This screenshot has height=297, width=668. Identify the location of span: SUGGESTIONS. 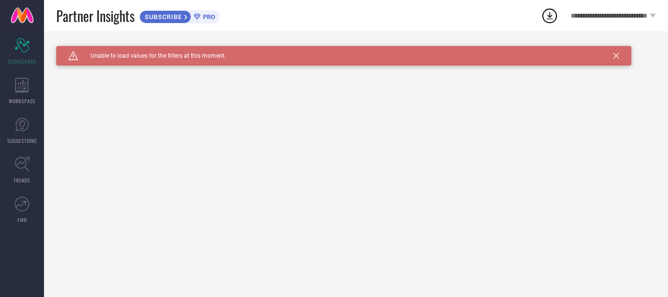
(22, 140).